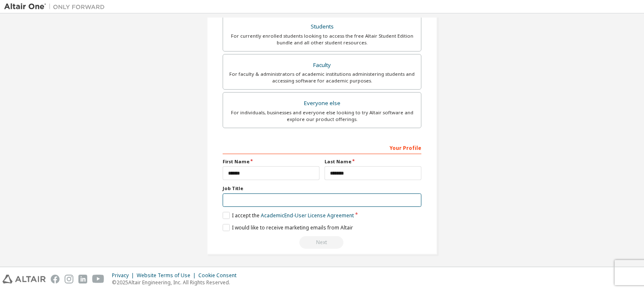 The image size is (644, 291). Describe the element at coordinates (55, 279) in the screenshot. I see `img: facebook.svg` at that location.